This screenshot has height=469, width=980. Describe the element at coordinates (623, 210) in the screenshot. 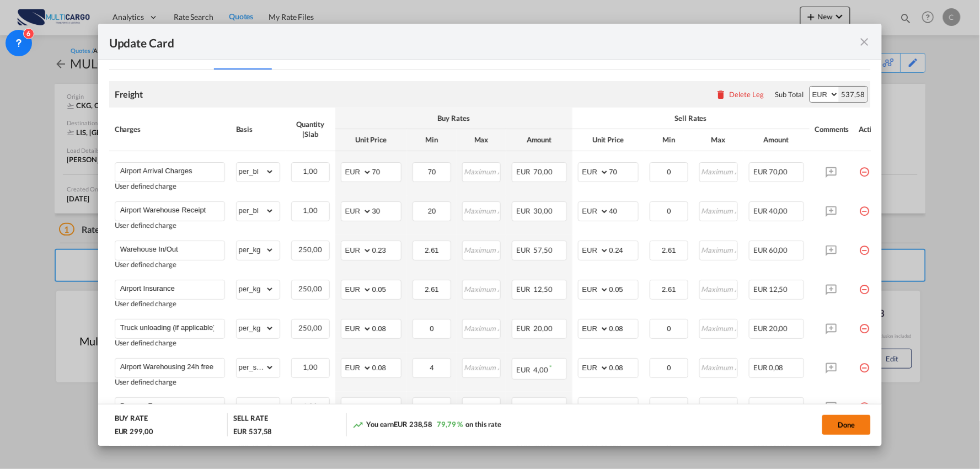

I see `input: 40` at that location.